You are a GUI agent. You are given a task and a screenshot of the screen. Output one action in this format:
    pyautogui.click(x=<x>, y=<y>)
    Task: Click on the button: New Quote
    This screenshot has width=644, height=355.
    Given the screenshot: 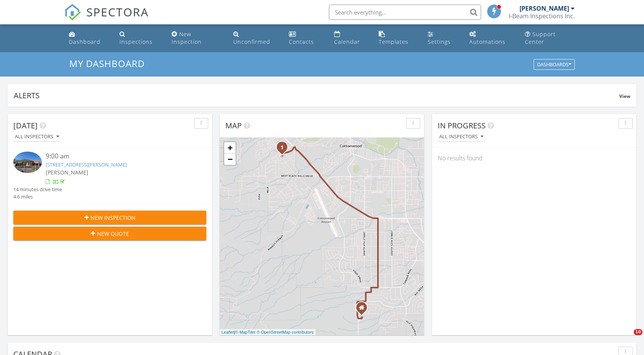 What is the action you would take?
    pyautogui.click(x=110, y=234)
    